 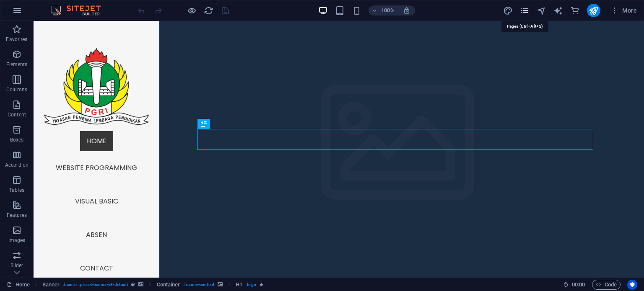 I want to click on button: design, so click(x=508, y=11).